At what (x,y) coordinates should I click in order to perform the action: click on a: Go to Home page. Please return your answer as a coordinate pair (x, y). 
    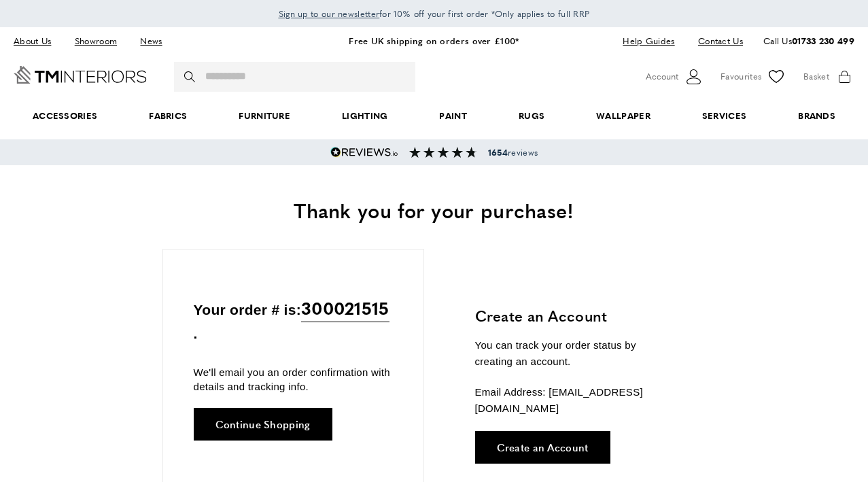
    Looking at the image, I should click on (80, 75).